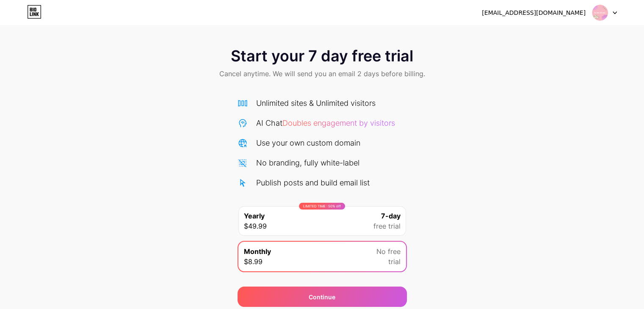 This screenshot has height=309, width=644. What do you see at coordinates (255, 226) in the screenshot?
I see `span: $49.99` at bounding box center [255, 226].